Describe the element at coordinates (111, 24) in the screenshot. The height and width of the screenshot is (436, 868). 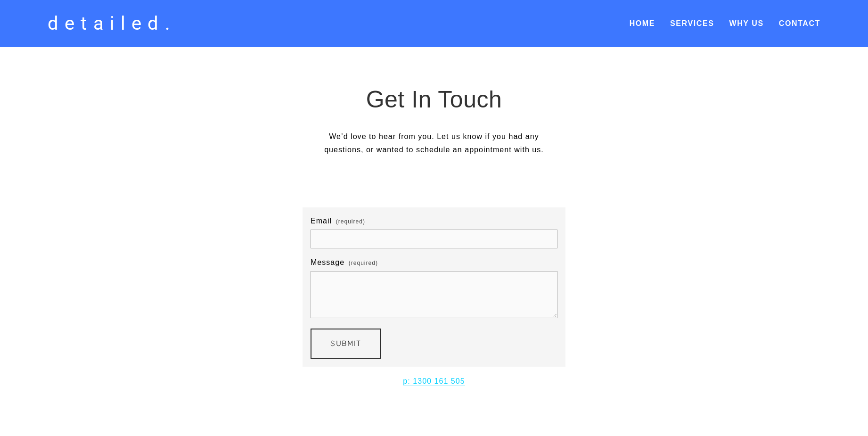
I see `a: detailed.` at that location.